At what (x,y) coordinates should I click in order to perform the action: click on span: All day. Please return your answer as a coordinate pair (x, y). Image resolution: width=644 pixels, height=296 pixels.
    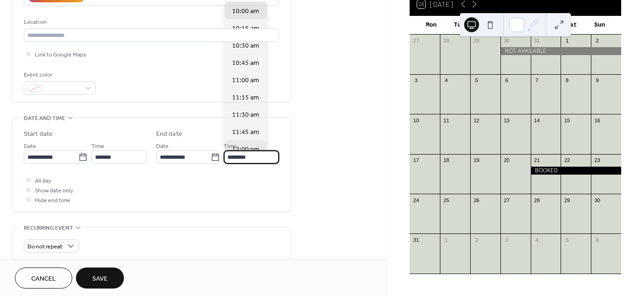
    Looking at the image, I should click on (43, 181).